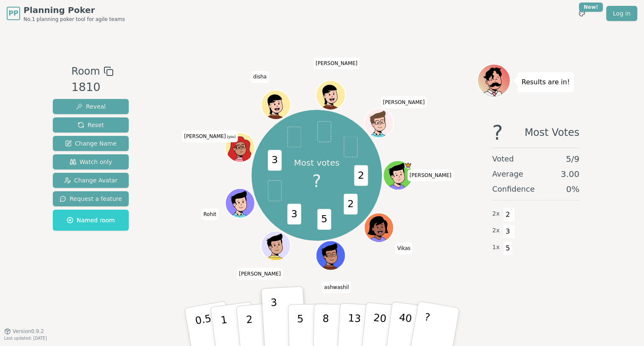 The image size is (644, 346). What do you see at coordinates (91, 180) in the screenshot?
I see `span: Change Avatar` at bounding box center [91, 180].